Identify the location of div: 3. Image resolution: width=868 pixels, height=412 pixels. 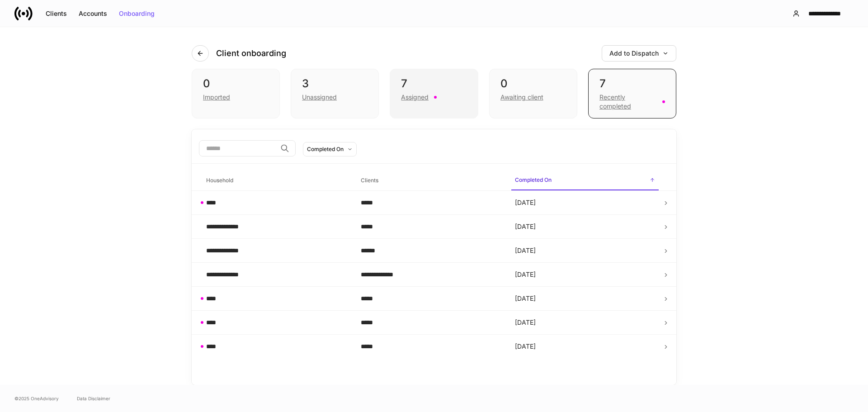
(335, 84).